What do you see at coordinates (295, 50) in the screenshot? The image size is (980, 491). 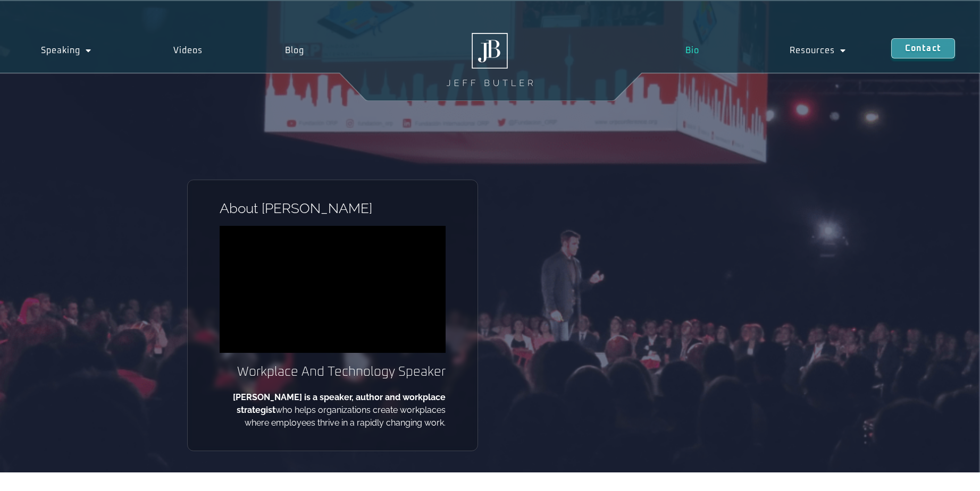 I see `a: Blog` at bounding box center [295, 50].